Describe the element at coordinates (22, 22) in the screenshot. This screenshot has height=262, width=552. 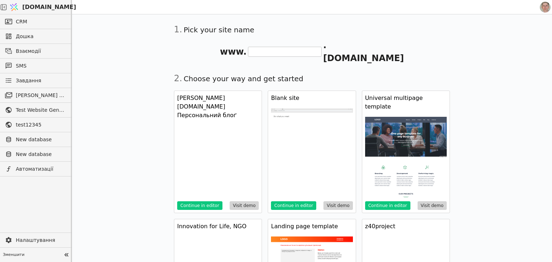
I see `span: CRM` at that location.